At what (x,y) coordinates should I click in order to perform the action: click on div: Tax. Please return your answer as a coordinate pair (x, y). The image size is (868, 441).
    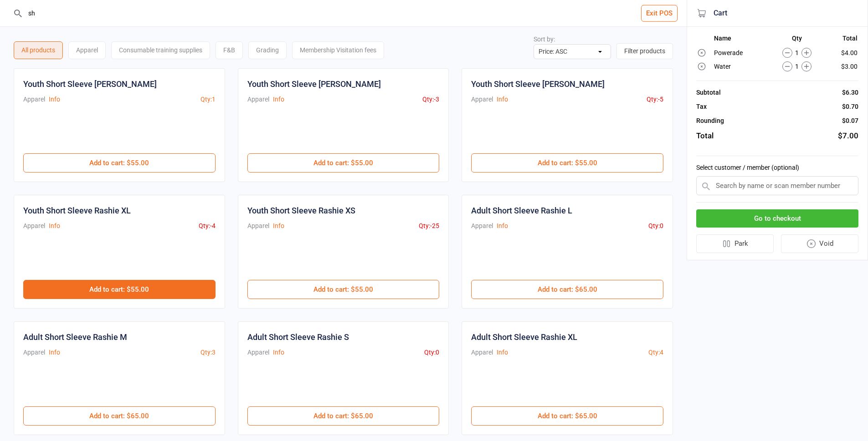
    Looking at the image, I should click on (701, 107).